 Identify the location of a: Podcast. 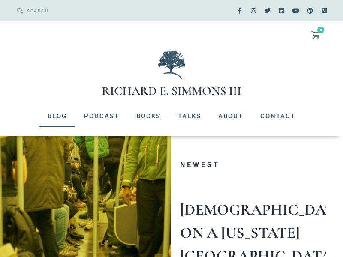
(102, 116).